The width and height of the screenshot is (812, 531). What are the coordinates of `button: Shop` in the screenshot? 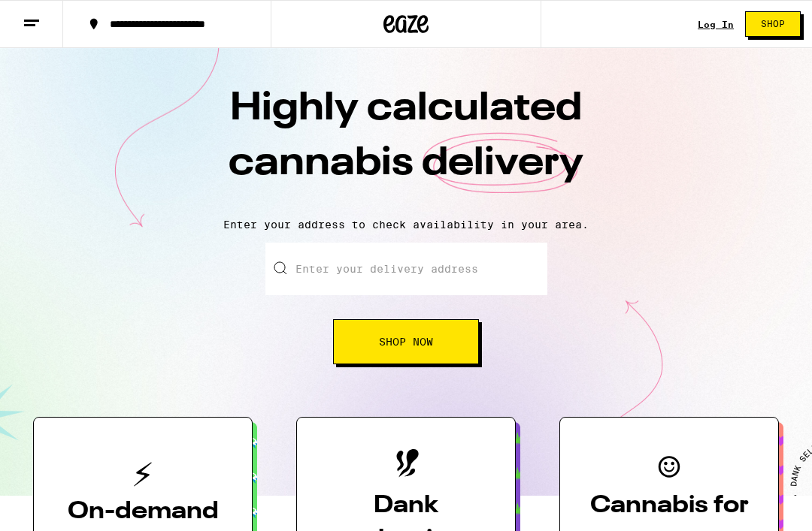 It's located at (773, 24).